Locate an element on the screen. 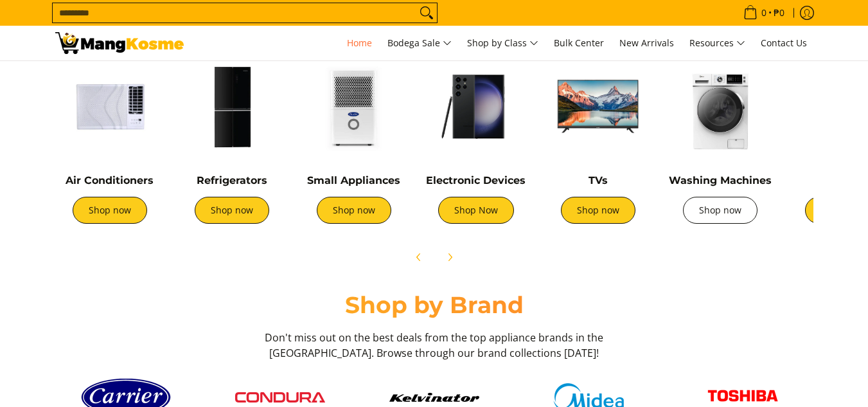 The image size is (868, 407). a: Kelvinator button 9a26f67e caed 448c 806d e01e406ddbdc is located at coordinates (435, 398).